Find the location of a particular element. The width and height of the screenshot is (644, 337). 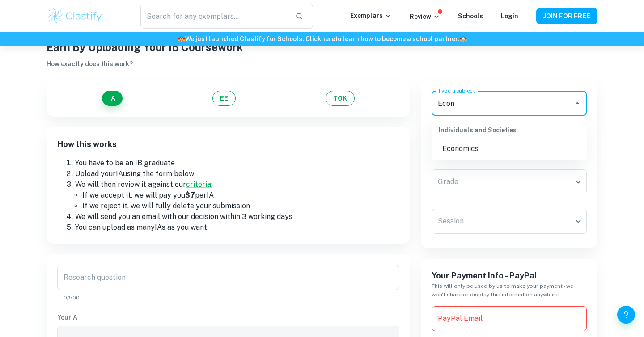

input: Search for any exemplars... is located at coordinates (214, 16).